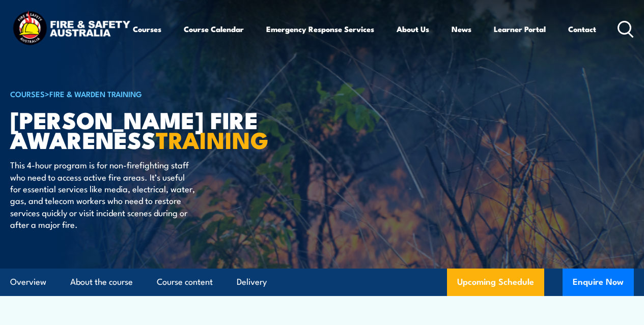 The image size is (644, 325). I want to click on a: Contact, so click(582, 29).